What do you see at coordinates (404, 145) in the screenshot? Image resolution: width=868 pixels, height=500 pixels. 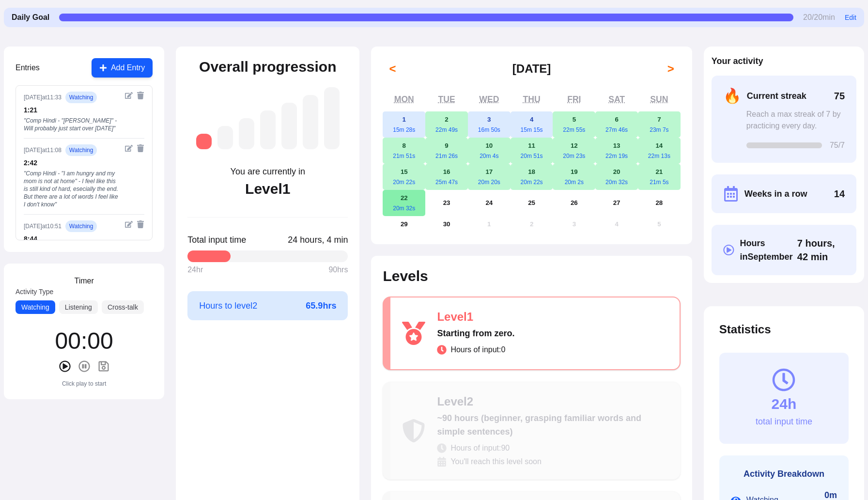 I see `abbr: September 8, 2025` at bounding box center [404, 145].